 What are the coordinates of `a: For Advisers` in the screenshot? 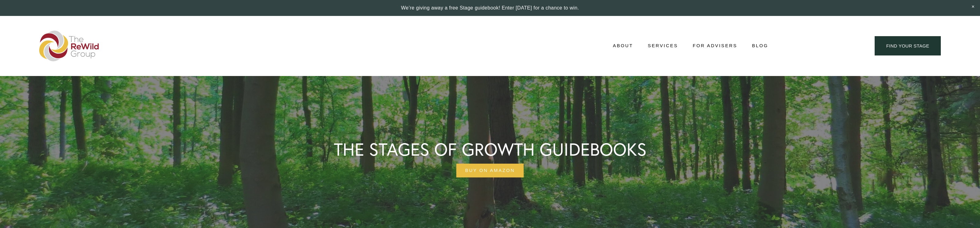 It's located at (714, 46).